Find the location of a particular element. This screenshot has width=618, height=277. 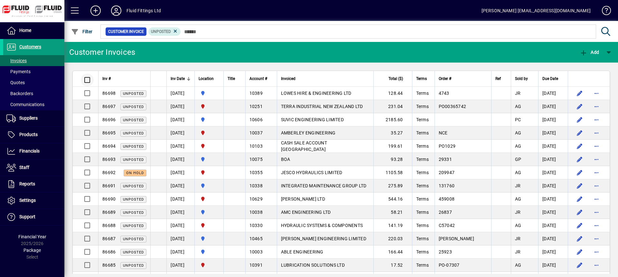

span: Customers is located at coordinates (30, 47).